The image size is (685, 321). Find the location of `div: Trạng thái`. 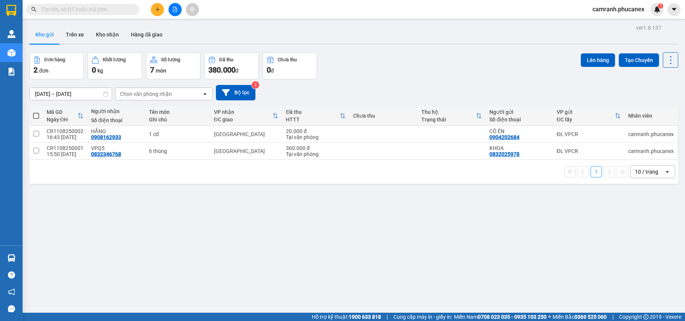

div: Trạng thái is located at coordinates (448, 120).